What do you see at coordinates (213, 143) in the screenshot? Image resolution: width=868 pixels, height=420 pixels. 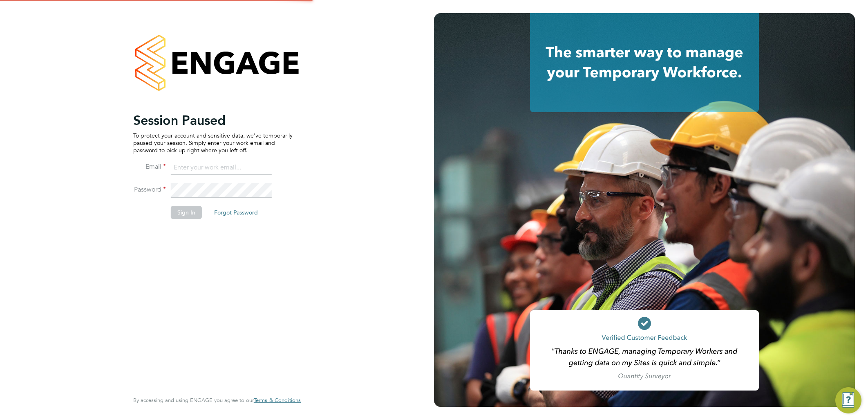 I see `p: To protect your account and sensitive data, we've temporarily paused your session. Simply enter y...` at bounding box center [213, 143].